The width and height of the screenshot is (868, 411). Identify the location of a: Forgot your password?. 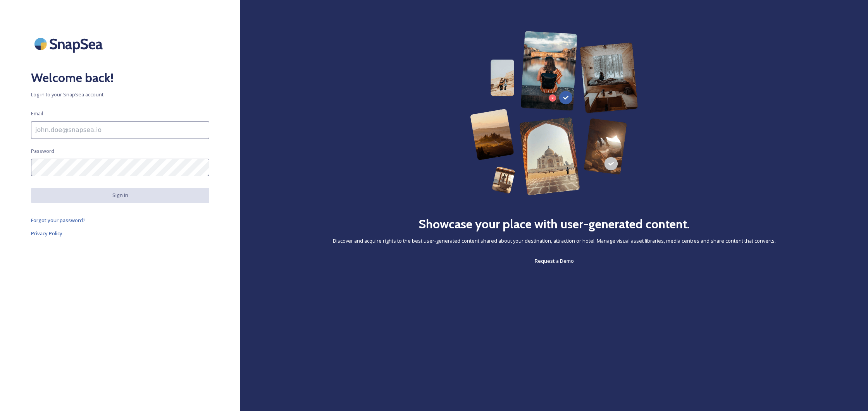
(120, 220).